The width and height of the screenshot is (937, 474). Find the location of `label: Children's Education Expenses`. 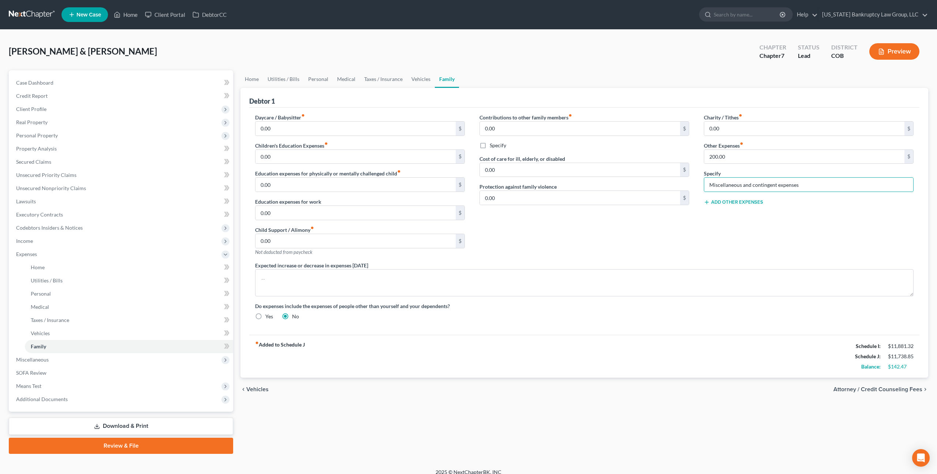

label: Children's Education Expenses is located at coordinates (291, 145).